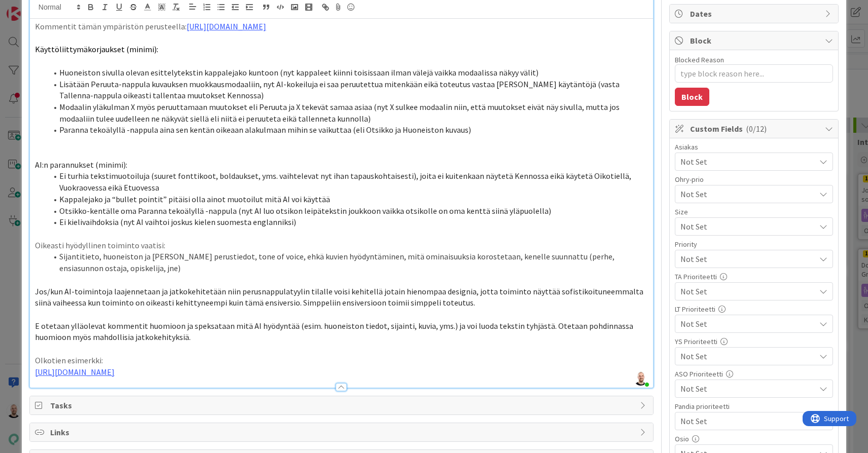 The image size is (868, 453). Describe the element at coordinates (754, 342) in the screenshot. I see `div: YS Prioriteetti` at that location.